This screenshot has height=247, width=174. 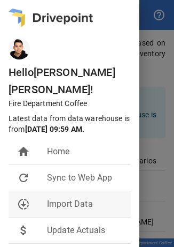 What do you see at coordinates (74, 103) in the screenshot?
I see `p: Fire Department Coffee` at bounding box center [74, 103].